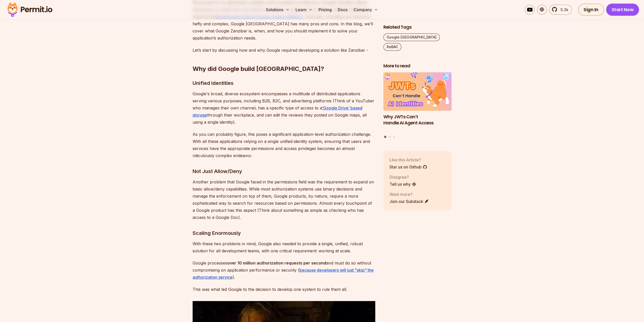  Describe the element at coordinates (325, 10) in the screenshot. I see `a: Pricing` at that location.